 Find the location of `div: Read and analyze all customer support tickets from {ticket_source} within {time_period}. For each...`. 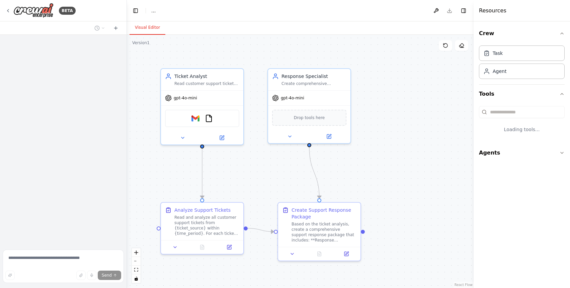

div: Read and analyze all customer support tickets from {ticket_source} within {time_period}. For each... is located at coordinates (207, 226).